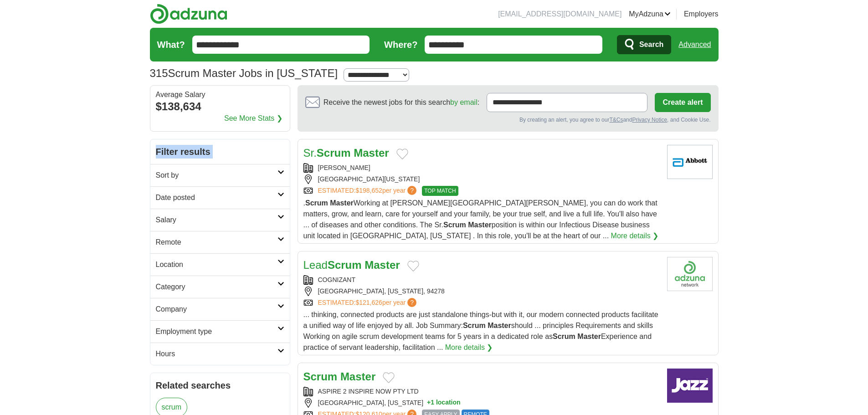 The image size is (868, 415). What do you see at coordinates (481, 330) in the screenshot?
I see `span: ... thinking, connected products are just standalone things-but with it, our modern connected pro...` at bounding box center [481, 330].